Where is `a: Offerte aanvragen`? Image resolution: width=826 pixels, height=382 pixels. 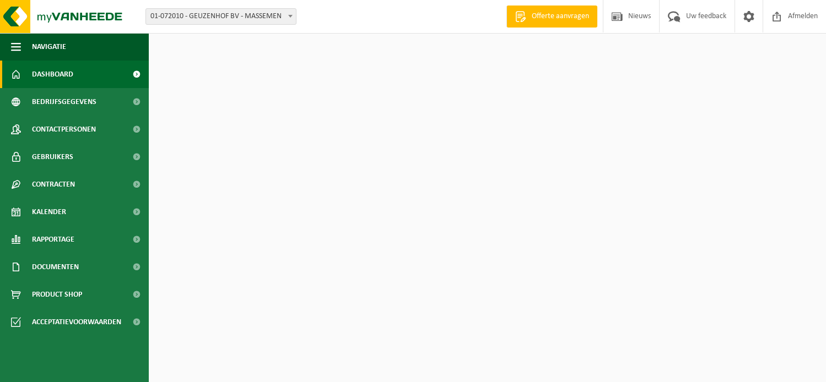 a: Offerte aanvragen is located at coordinates (551, 17).